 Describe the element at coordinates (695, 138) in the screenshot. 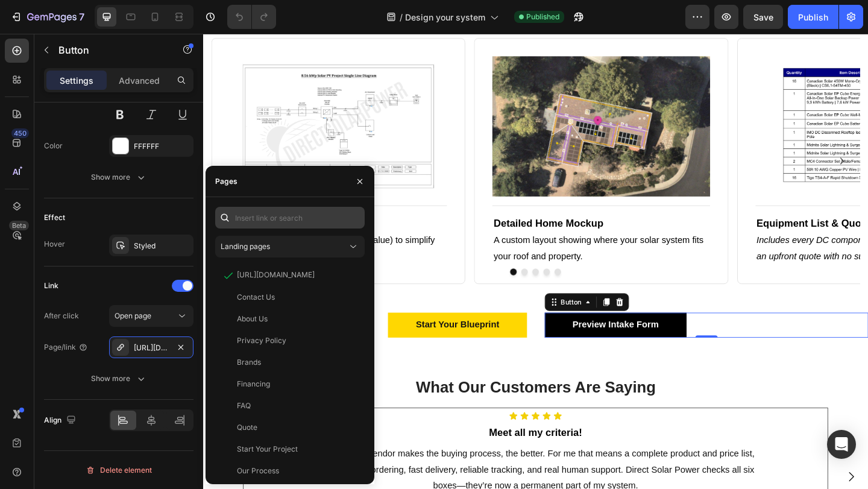

I see `button: Carousel Next Arrow` at that location.